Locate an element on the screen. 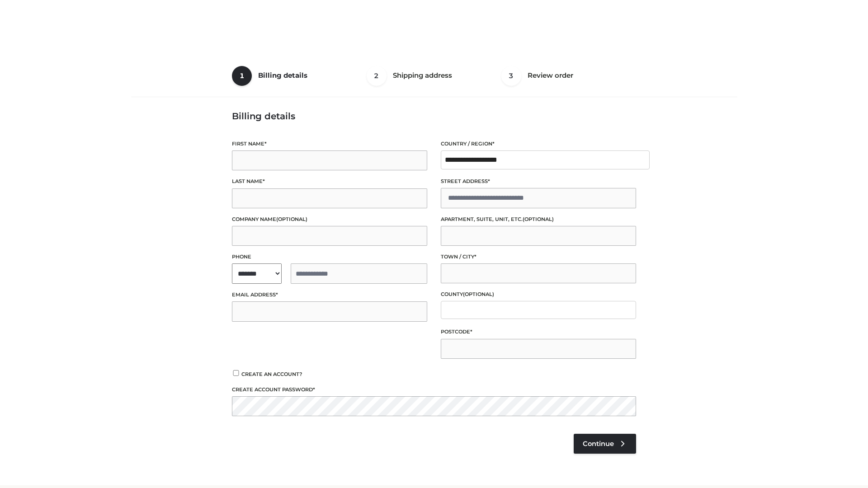  span: Review order is located at coordinates (550, 75).